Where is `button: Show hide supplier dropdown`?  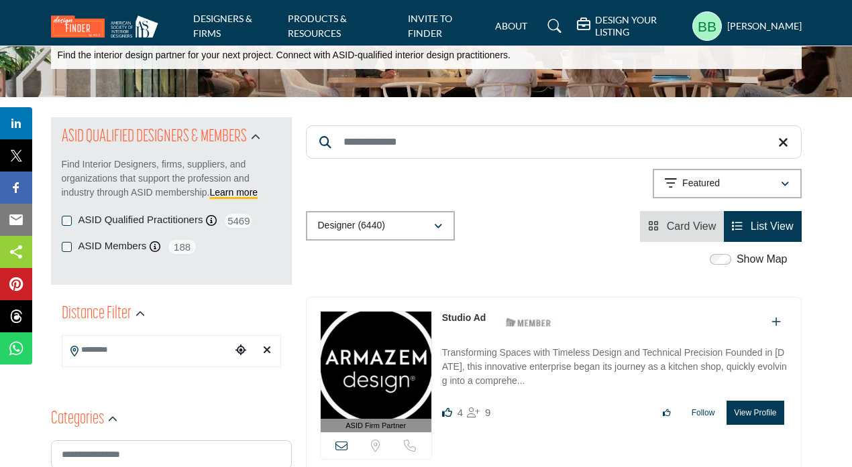 button: Show hide supplier dropdown is located at coordinates (707, 26).